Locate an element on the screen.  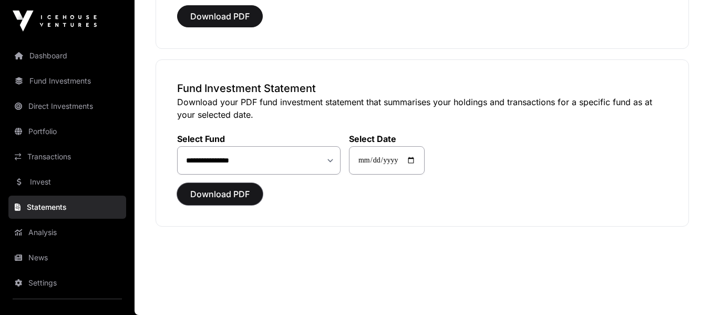
a: Dashboard is located at coordinates (67, 56).